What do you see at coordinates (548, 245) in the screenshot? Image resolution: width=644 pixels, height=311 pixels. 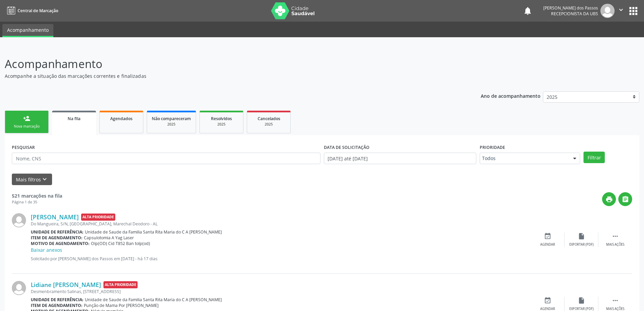 I see `div: Agendar` at bounding box center [548, 245].